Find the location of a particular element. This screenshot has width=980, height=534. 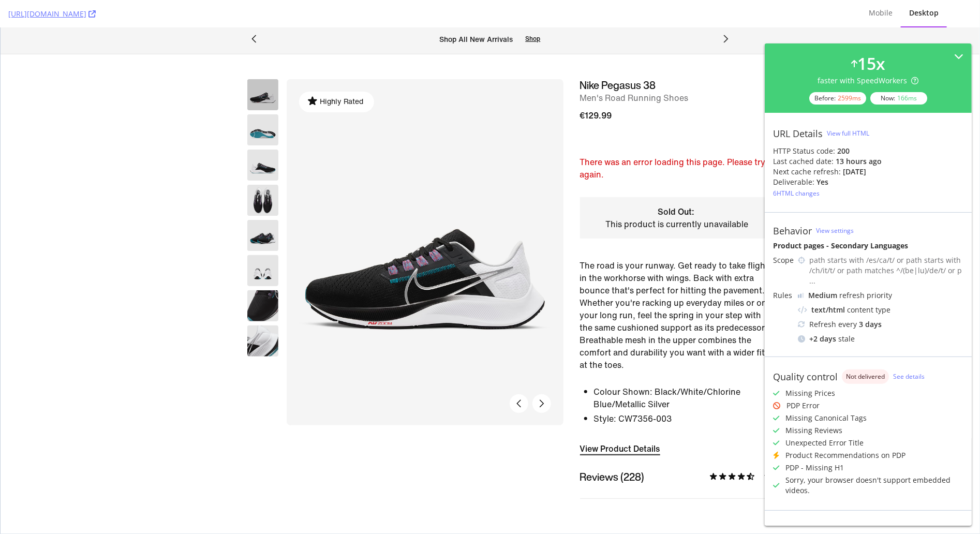

div: View full HTML is located at coordinates (849, 134).